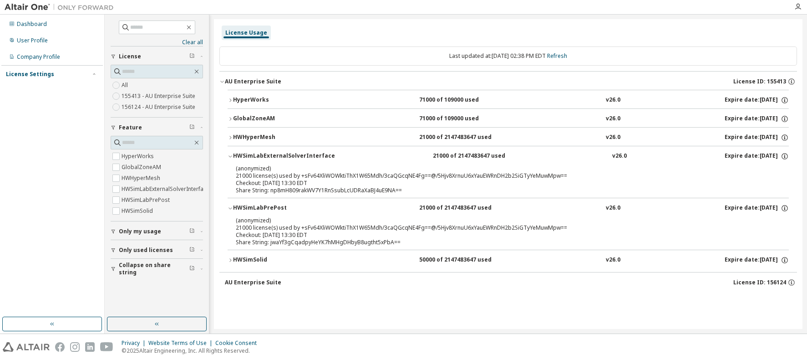 The height and width of the screenshot is (360, 807). Describe the element at coordinates (157, 250) in the screenshot. I see `button: Only used licenses` at that location.